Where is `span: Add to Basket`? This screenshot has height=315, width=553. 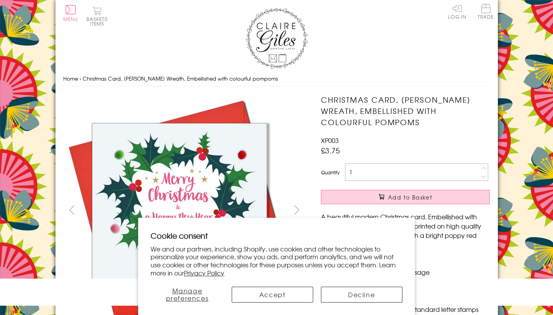 span: Add to Basket is located at coordinates (410, 197).